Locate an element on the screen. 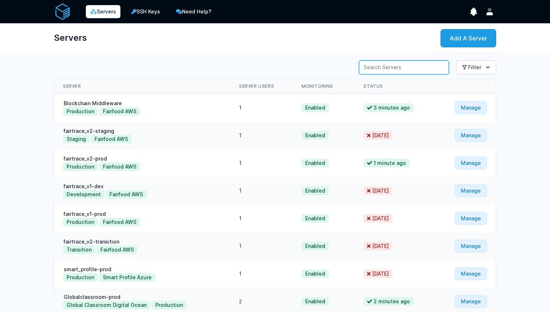 The image size is (550, 312). a: SSH Keys is located at coordinates (146, 12).